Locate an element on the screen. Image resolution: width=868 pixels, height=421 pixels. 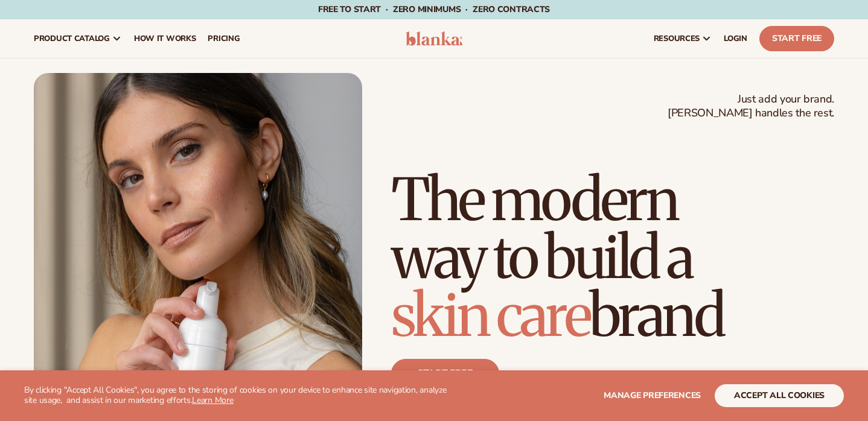
a: Start free is located at coordinates (445, 373).